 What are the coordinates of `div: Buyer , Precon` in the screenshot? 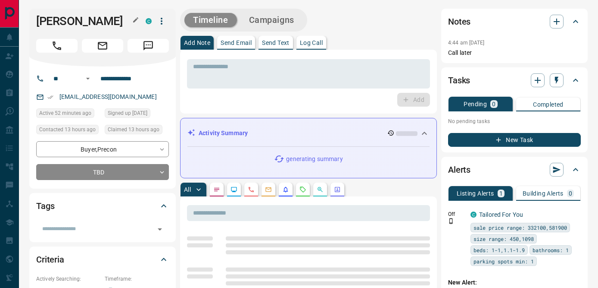 It's located at (103, 149).